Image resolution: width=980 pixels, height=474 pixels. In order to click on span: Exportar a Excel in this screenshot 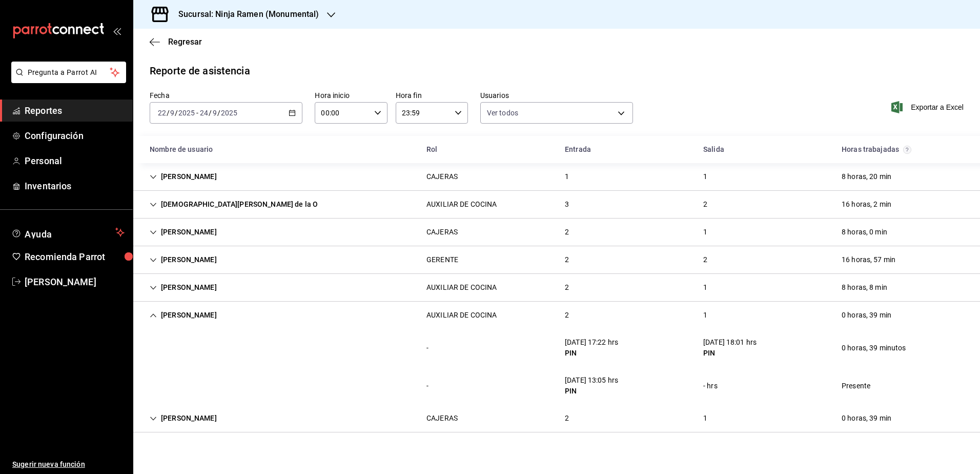, I will do `click(928, 107)`.